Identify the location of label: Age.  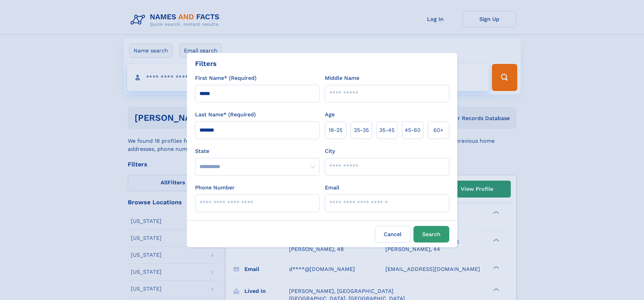
(330, 115).